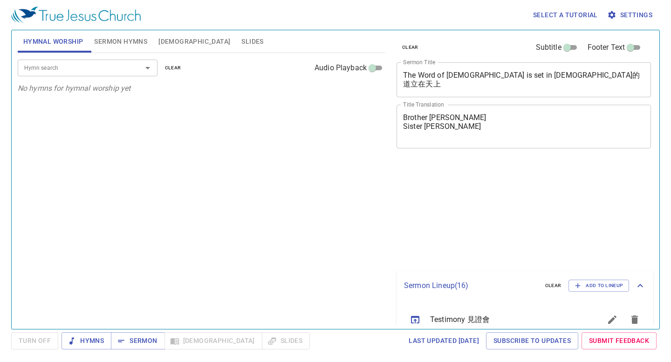 The width and height of the screenshot is (671, 362). What do you see at coordinates (137, 341) in the screenshot?
I see `button: Sermon` at bounding box center [137, 341].